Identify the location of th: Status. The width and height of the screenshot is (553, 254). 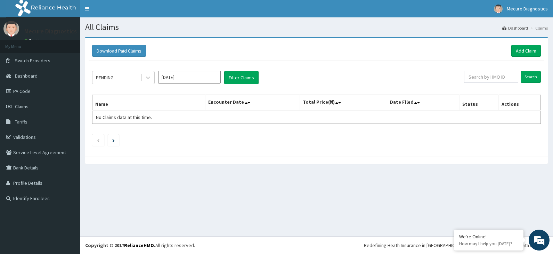
(479, 103).